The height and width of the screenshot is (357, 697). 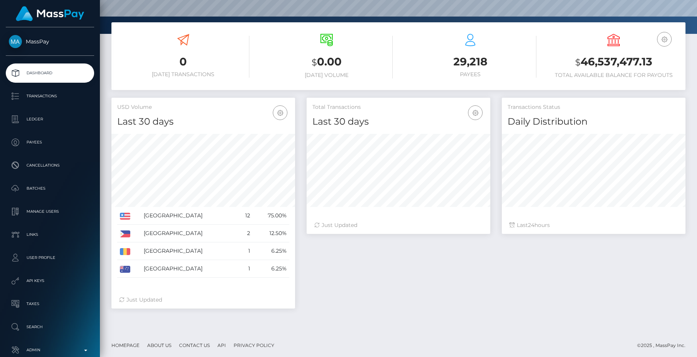 What do you see at coordinates (159, 345) in the screenshot?
I see `a: About Us` at bounding box center [159, 345].